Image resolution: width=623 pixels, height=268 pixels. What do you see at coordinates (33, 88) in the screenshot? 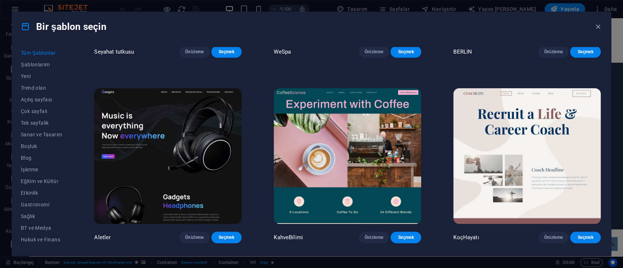
I see `font: Trend olan` at bounding box center [33, 88].